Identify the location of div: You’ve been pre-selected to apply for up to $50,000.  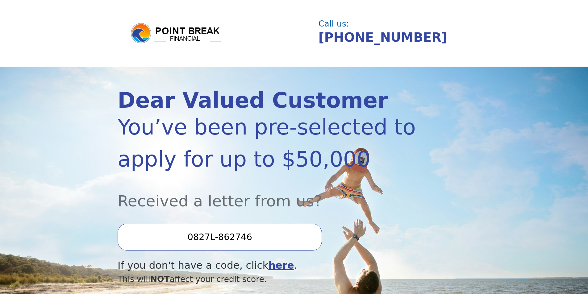
(268, 143).